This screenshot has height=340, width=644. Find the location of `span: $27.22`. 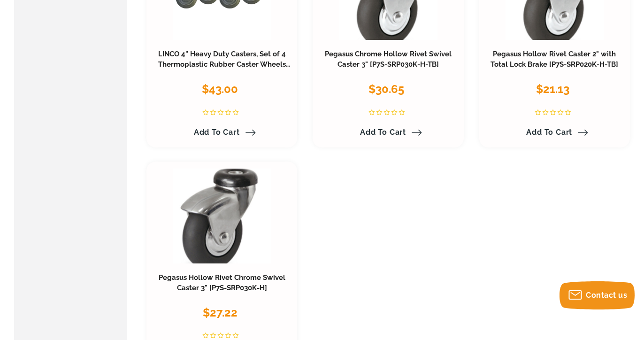

span: $27.22 is located at coordinates (220, 312).